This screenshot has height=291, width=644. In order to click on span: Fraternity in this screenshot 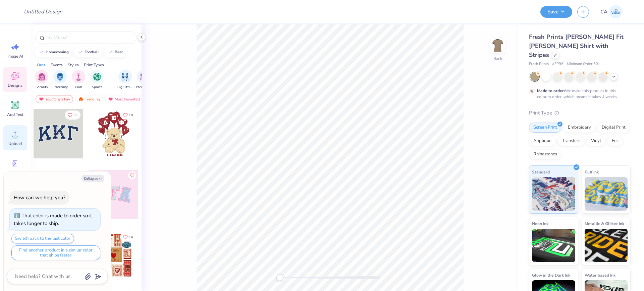, I will do `click(60, 87)`.